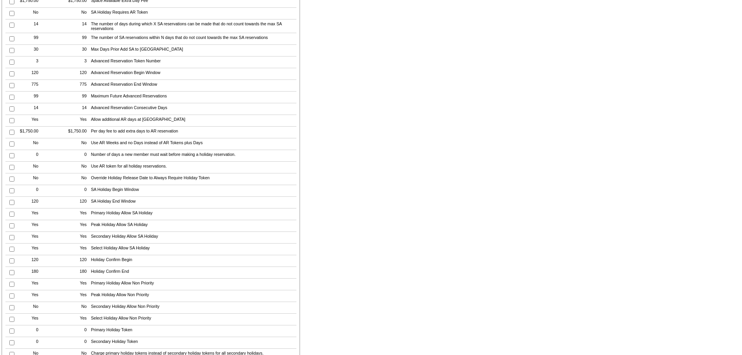 The height and width of the screenshot is (355, 742). Describe the element at coordinates (193, 109) in the screenshot. I see `td: Advanced Reservation Consecutive Days` at that location.